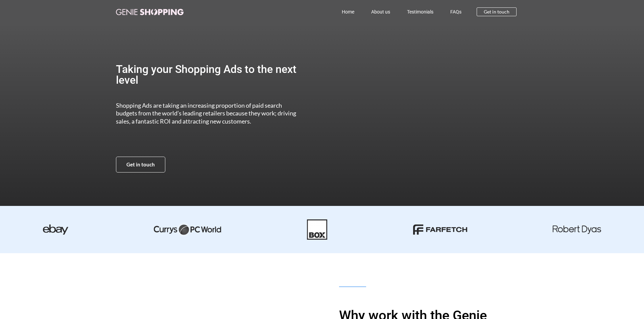 The width and height of the screenshot is (644, 319). Describe the element at coordinates (206, 113) in the screenshot. I see `span: Shopping Ads are taking an increasing proportion of paid search budgets from the world’s leading ...` at that location.